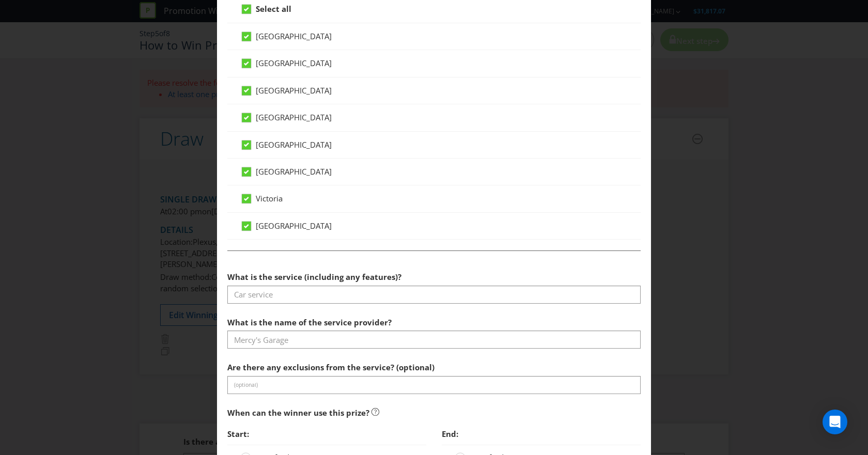 This screenshot has height=455, width=868. I want to click on div: Open Intercom Messenger, so click(835, 422).